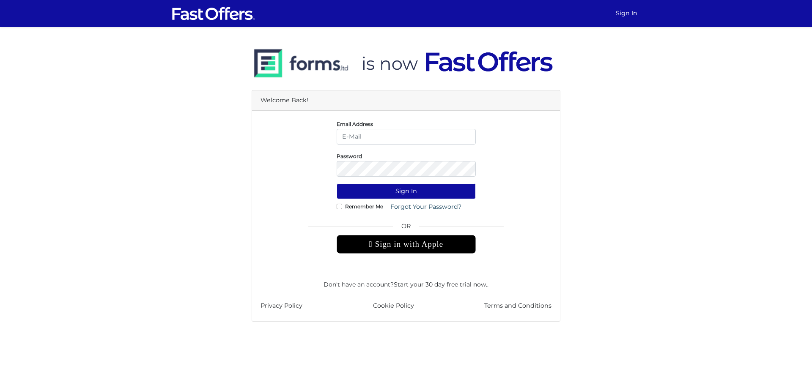 This screenshot has width=812, height=385. Describe the element at coordinates (355, 124) in the screenshot. I see `label: Email Address` at that location.